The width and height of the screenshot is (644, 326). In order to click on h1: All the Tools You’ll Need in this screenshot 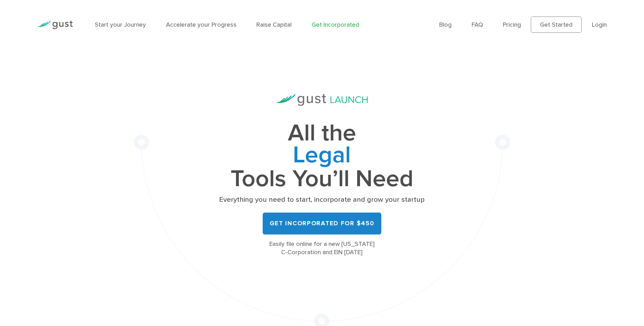, I will do `click(322, 157)`.